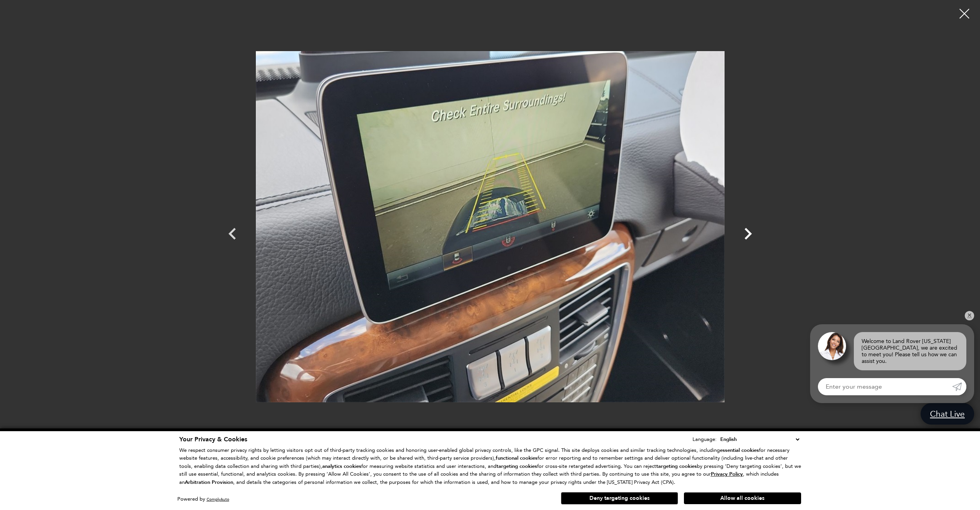  What do you see at coordinates (760, 440) in the screenshot?
I see `select: Language Select` at bounding box center [760, 440].